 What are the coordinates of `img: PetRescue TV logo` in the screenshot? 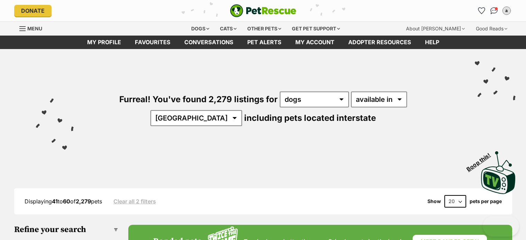 It's located at (498, 173).